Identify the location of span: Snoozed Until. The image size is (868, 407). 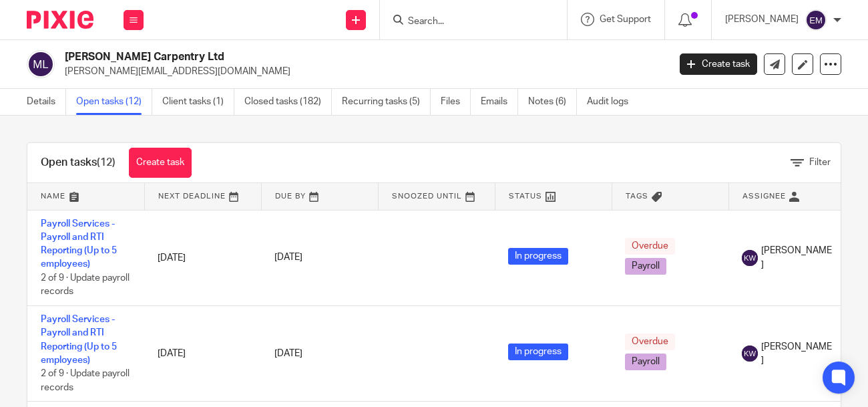
(426, 195).